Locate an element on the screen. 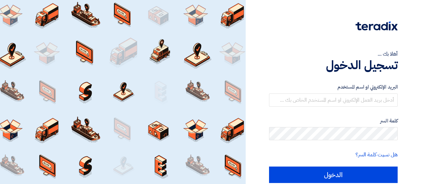  input: الدخول is located at coordinates (334, 175).